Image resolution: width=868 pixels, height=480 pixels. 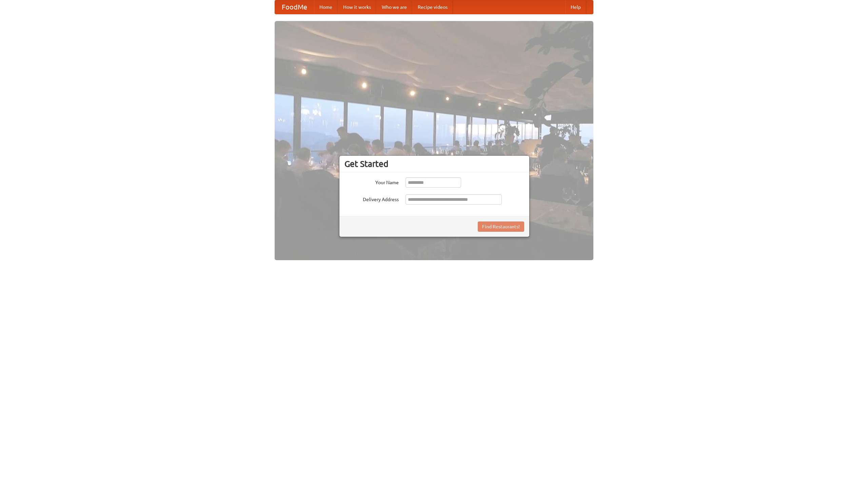 I want to click on a: How it works, so click(x=357, y=7).